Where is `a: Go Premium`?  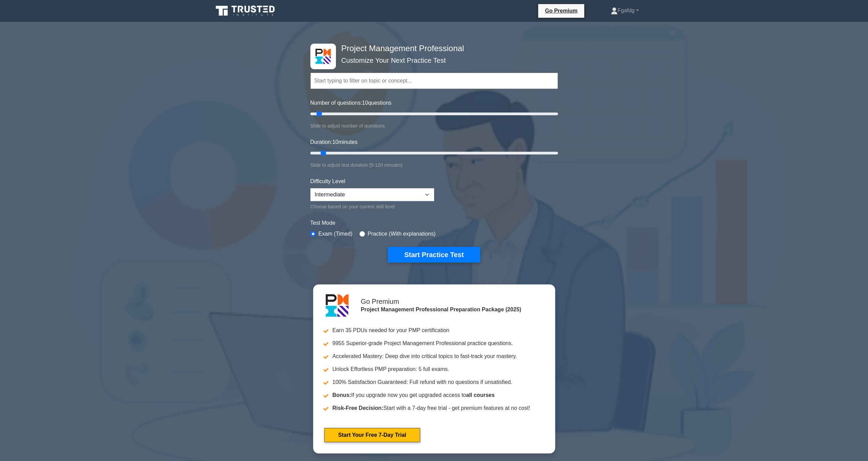 a: Go Premium is located at coordinates (561, 11).